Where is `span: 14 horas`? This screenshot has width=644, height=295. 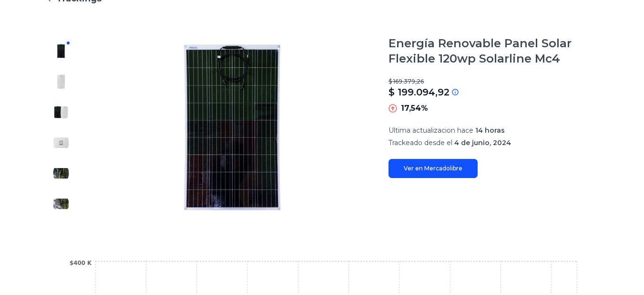
span: 14 horas is located at coordinates (490, 130).